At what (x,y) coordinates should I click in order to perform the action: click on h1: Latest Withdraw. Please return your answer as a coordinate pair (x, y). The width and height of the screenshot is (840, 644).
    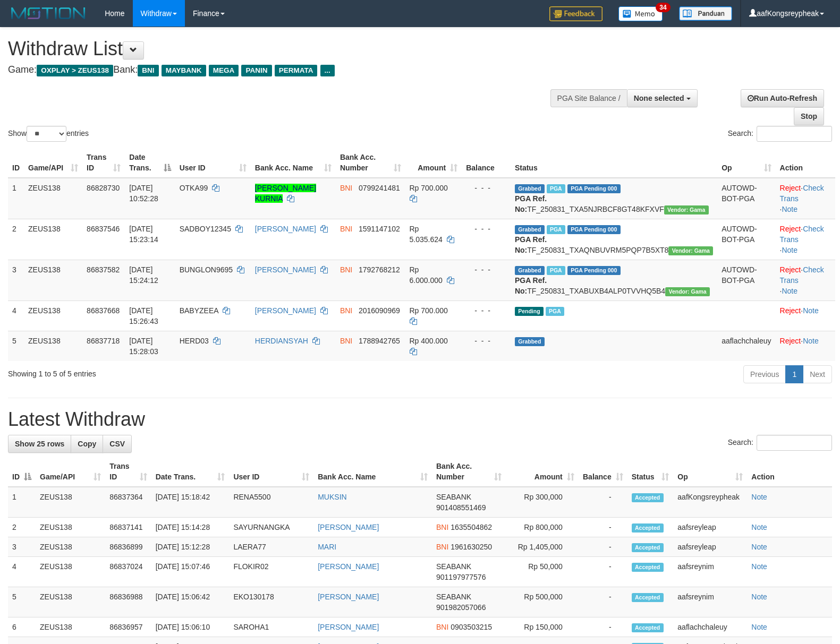
    Looking at the image, I should click on (420, 419).